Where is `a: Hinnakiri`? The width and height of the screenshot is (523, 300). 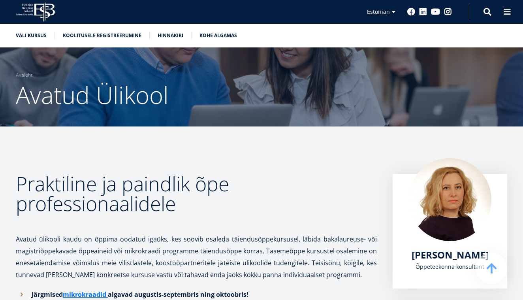 a: Hinnakiri is located at coordinates (170, 36).